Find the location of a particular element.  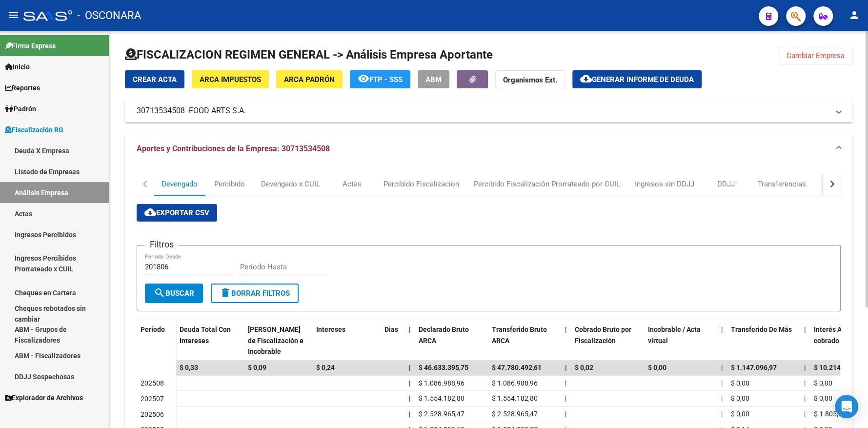

mat-expansion-panel-header: 30713534508 -FOOD ARTS S.A. is located at coordinates (489, 110).